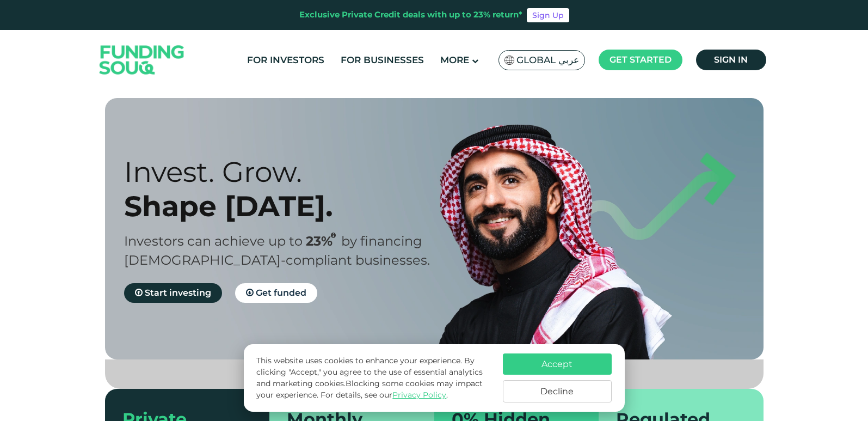  I want to click on a: Start investing, so click(173, 293).